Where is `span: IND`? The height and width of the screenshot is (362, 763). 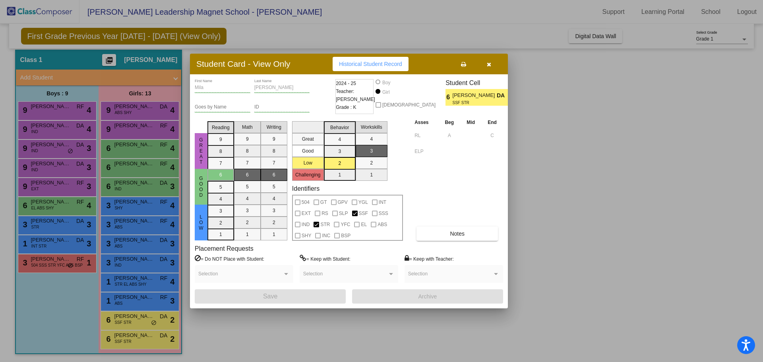
span: IND is located at coordinates (306, 225).